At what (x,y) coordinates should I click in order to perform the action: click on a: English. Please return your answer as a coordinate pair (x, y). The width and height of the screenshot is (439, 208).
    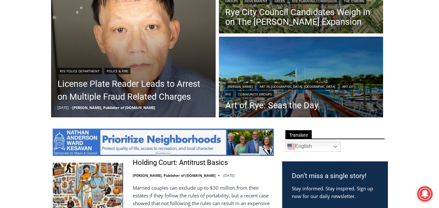
    Looking at the image, I should click on (313, 146).